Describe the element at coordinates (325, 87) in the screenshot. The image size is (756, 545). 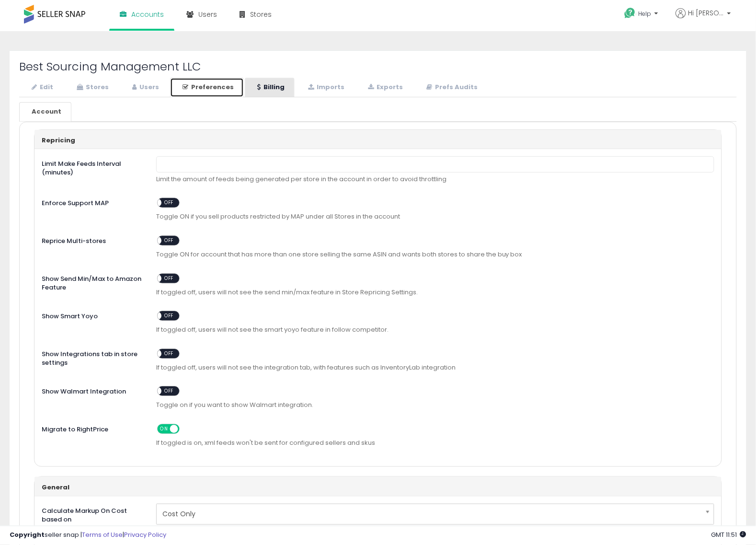
I see `a: Imports` at that location.